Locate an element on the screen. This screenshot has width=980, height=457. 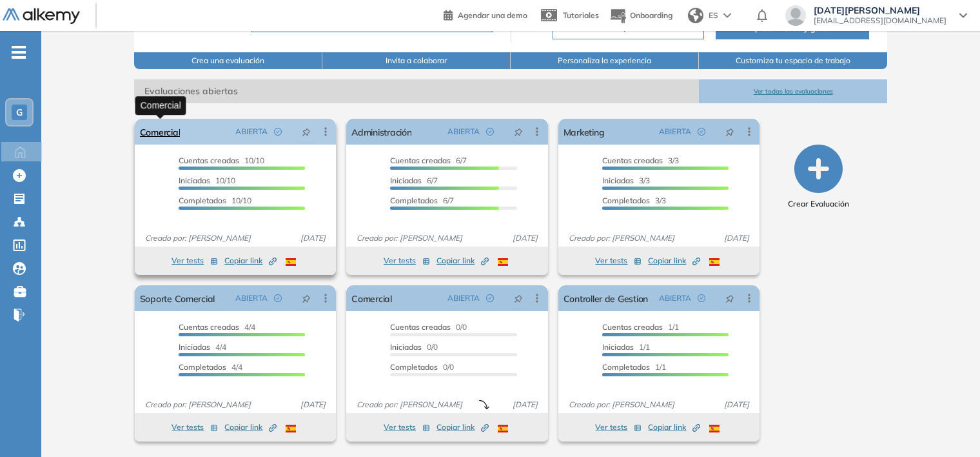
button: Customiza tu espacio de trabajo is located at coordinates (793, 61).